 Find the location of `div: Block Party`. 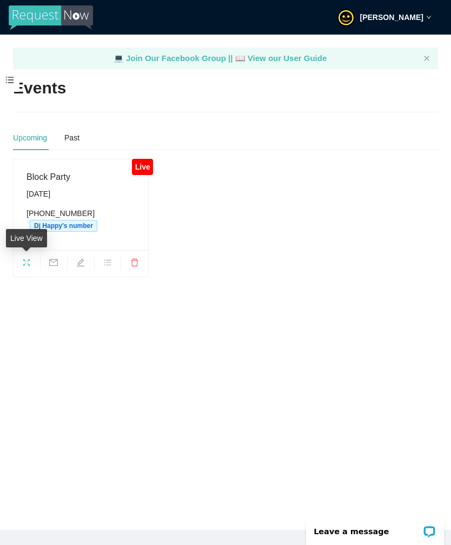

div: Block Party is located at coordinates (81, 177).